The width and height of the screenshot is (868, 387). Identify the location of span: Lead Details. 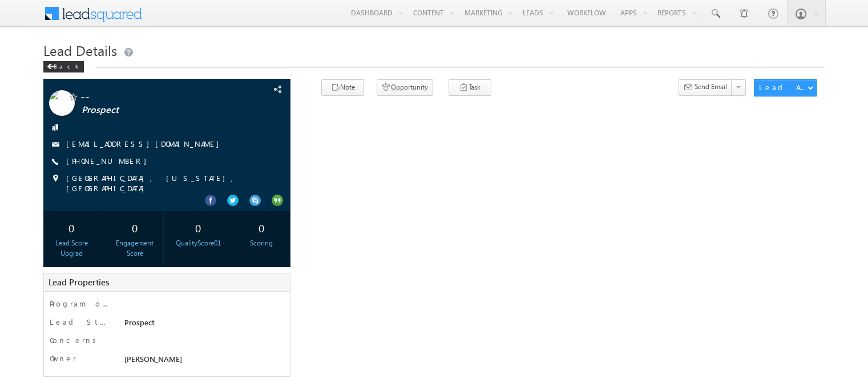
(80, 50).